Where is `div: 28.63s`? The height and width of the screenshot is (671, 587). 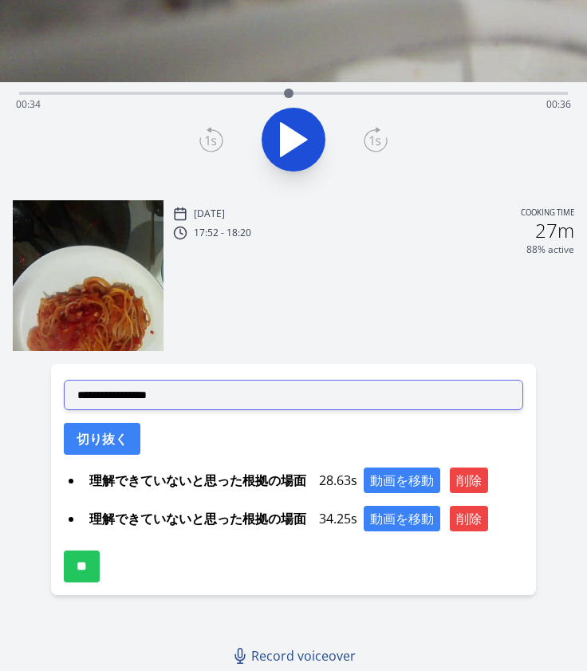
div: 28.63s is located at coordinates (303, 480).